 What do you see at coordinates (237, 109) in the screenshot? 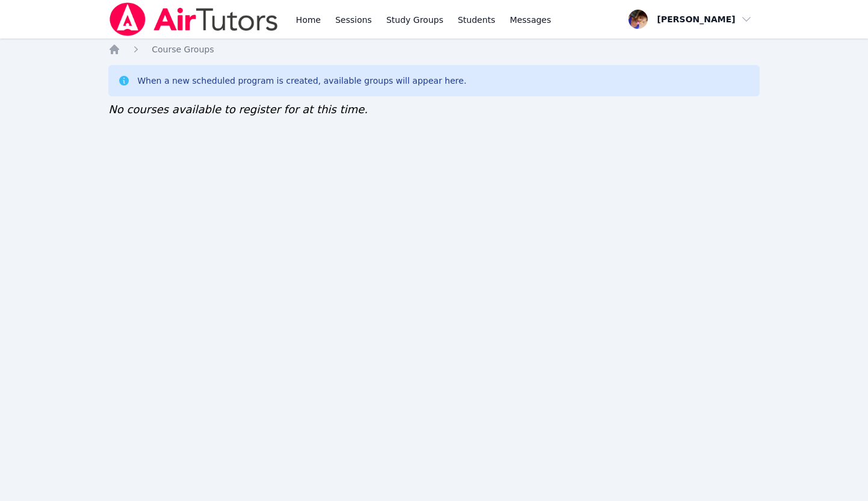
I see `span: No courses available to register for at this time.` at bounding box center [237, 109].